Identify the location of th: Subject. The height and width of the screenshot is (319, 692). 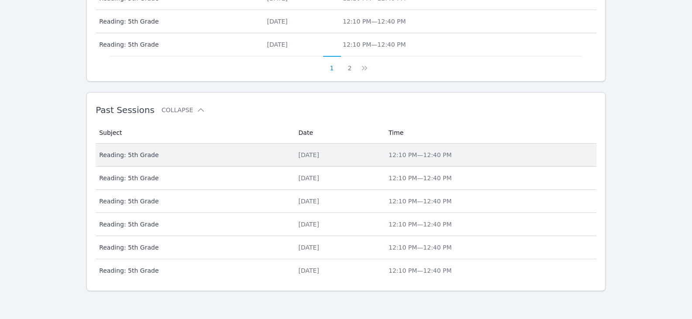
(194, 133).